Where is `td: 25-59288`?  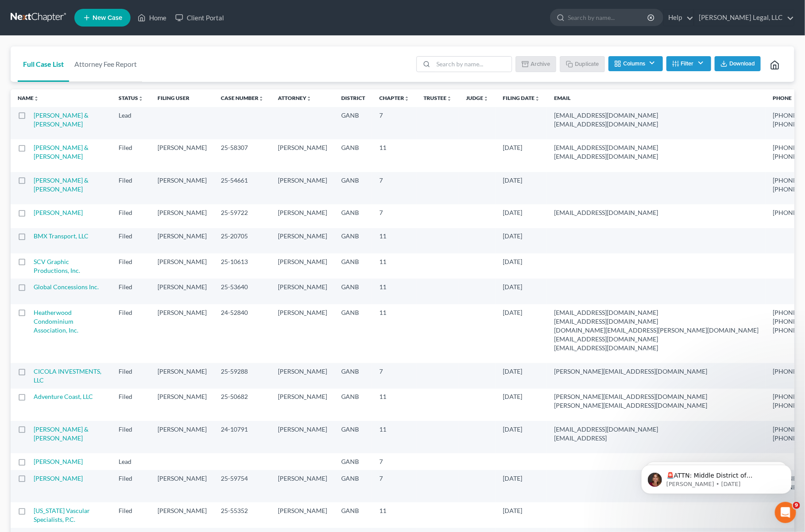
td: 25-59288 is located at coordinates (242, 375).